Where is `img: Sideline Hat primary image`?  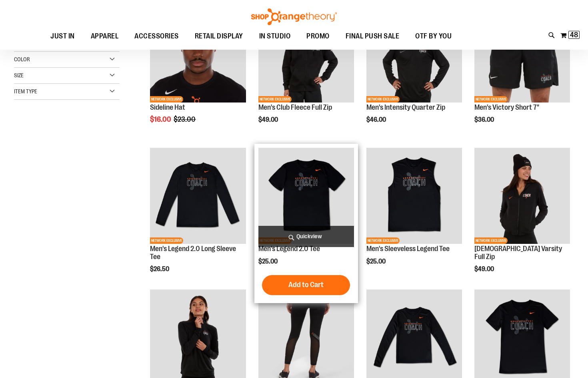
img: Sideline Hat primary image is located at coordinates (197, 54).